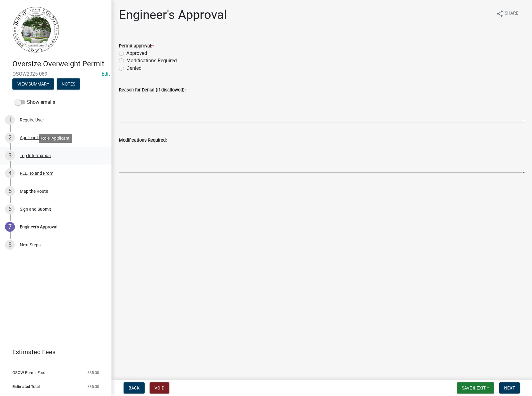  I want to click on label: Approved, so click(137, 53).